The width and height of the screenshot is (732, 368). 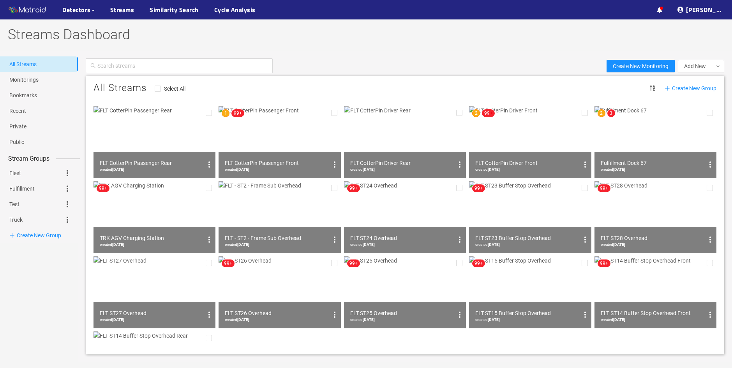 What do you see at coordinates (24, 80) in the screenshot?
I see `a: Monitorings` at bounding box center [24, 80].